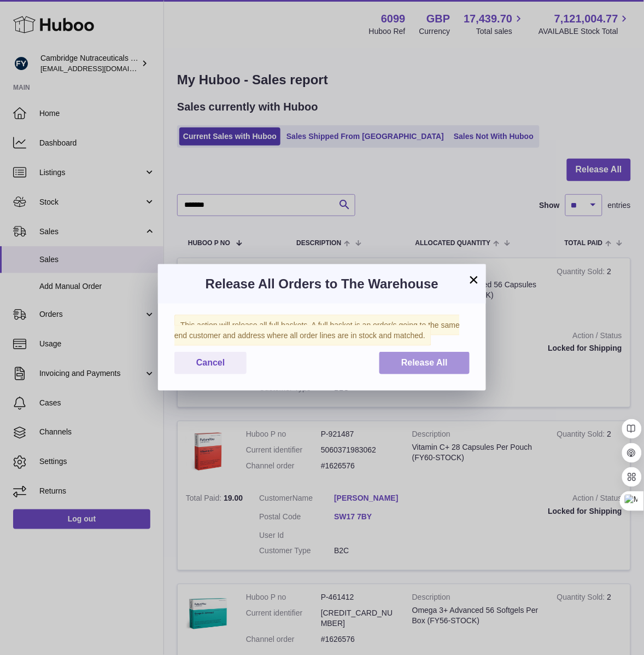  Describe the element at coordinates (424, 362) in the screenshot. I see `span: Release All` at that location.